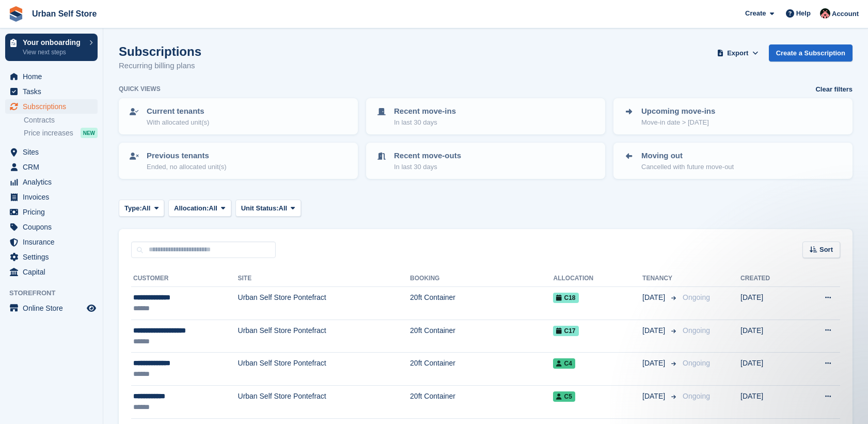 This screenshot has height=424, width=868. Describe the element at coordinates (142, 208) in the screenshot. I see `button: Type: All` at that location.